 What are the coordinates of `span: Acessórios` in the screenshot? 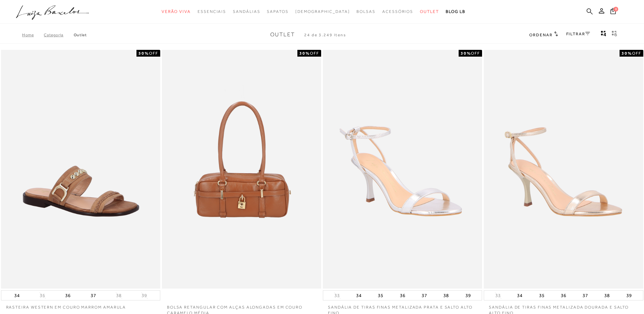 It's located at (397, 12).